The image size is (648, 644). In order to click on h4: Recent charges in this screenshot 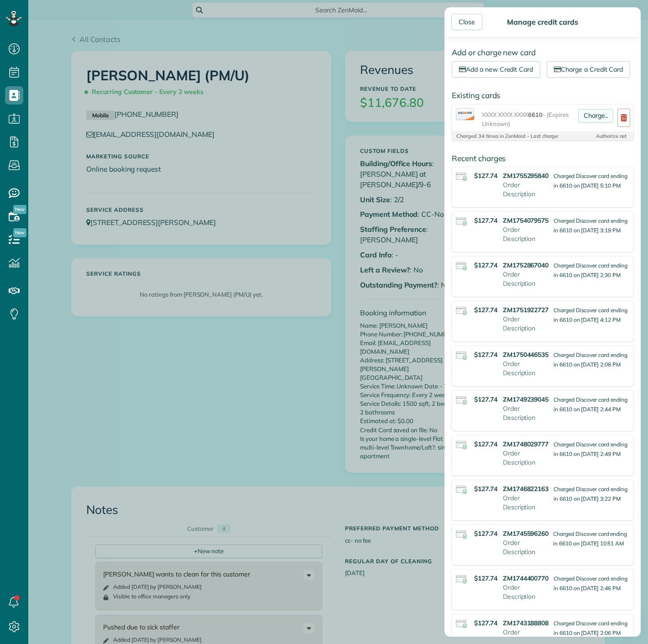, I will do `click(543, 158)`.